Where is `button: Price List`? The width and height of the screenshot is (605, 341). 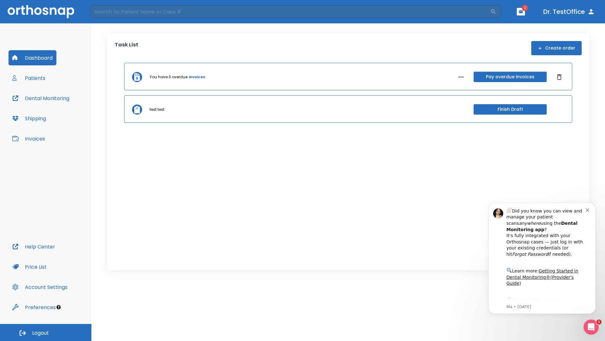
button: Price List is located at coordinates (29, 266).